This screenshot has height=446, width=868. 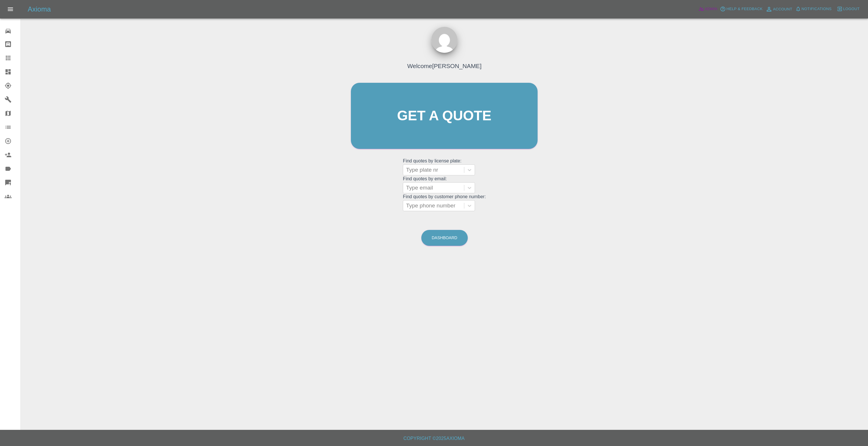 What do you see at coordinates (741, 9) in the screenshot?
I see `button: Help & Feedback` at bounding box center [741, 9].